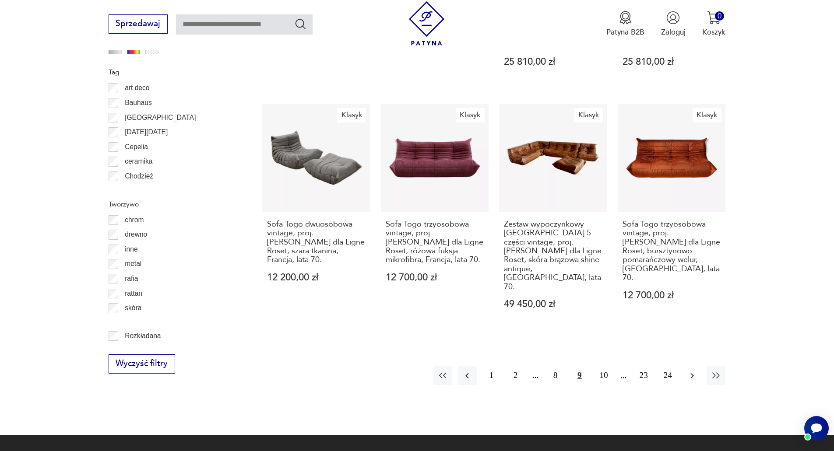 The height and width of the screenshot is (451, 834). I want to click on p: drewno, so click(136, 235).